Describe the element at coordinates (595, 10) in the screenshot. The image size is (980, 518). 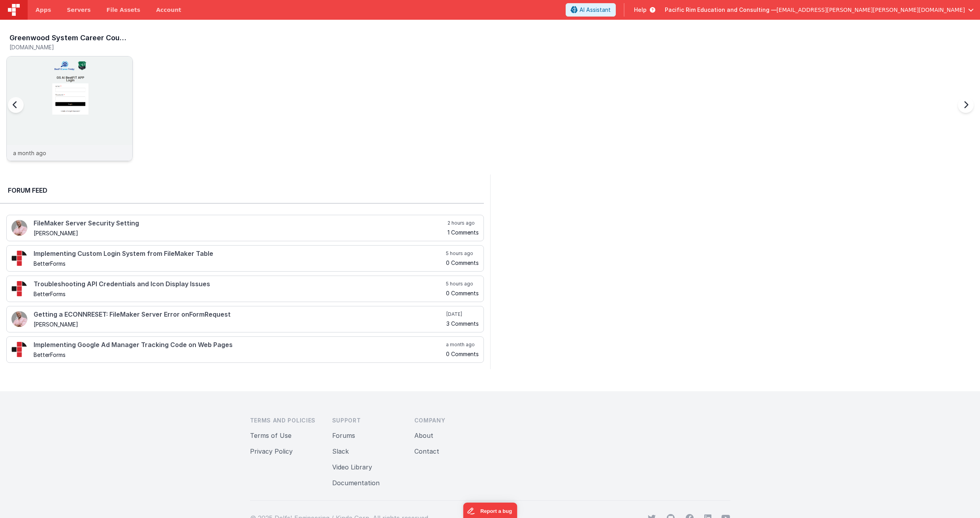
I see `span: AI Assistant` at that location.